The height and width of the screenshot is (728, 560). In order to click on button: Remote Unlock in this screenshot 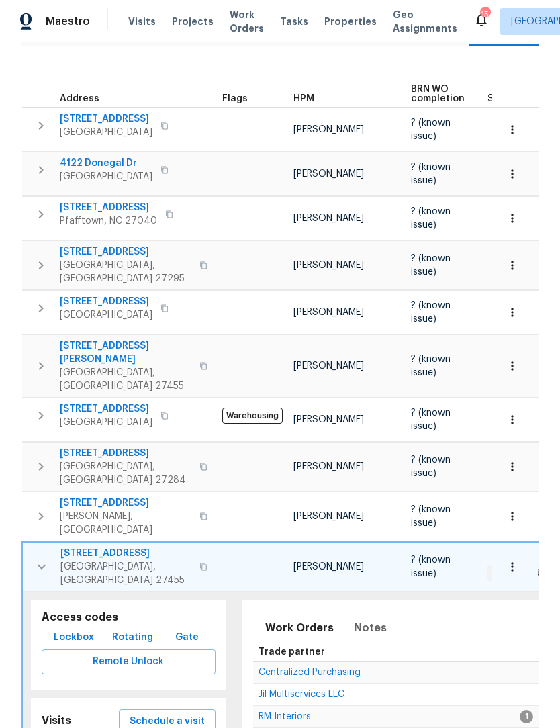, I will do `click(128, 662)`.